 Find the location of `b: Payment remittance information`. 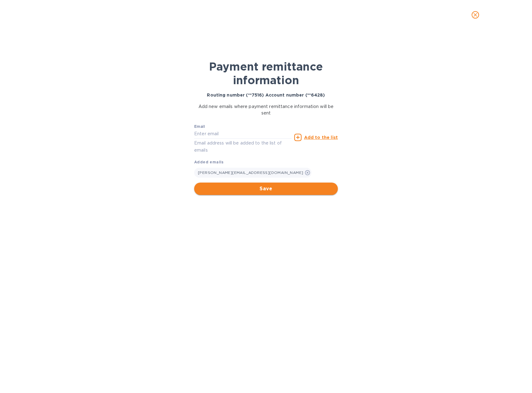

b: Payment remittance information is located at coordinates (266, 73).